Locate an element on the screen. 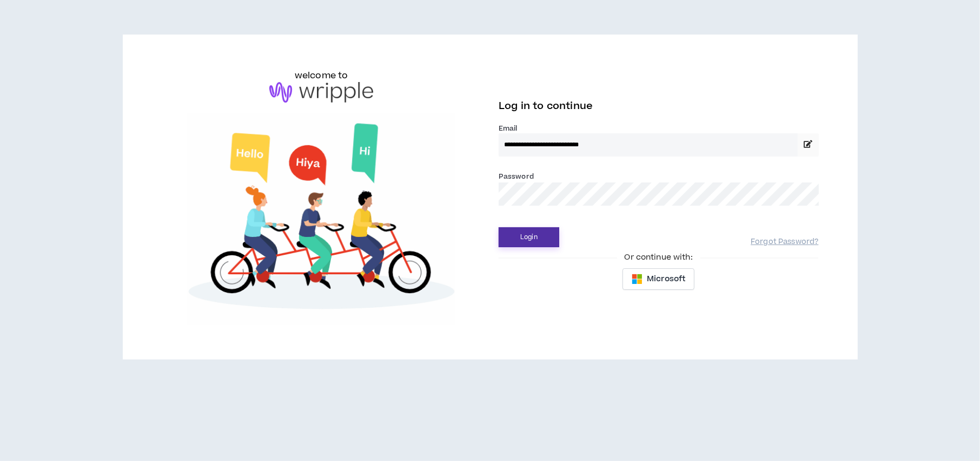  span: Microsoft is located at coordinates (666, 279).